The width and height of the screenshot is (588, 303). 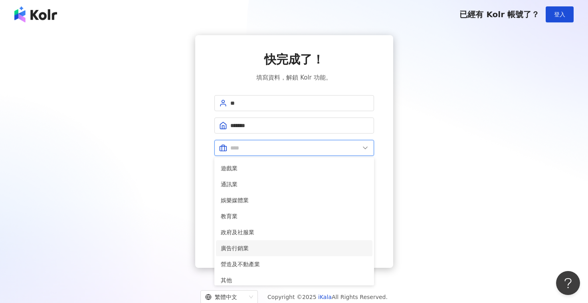 What do you see at coordinates (294, 232) in the screenshot?
I see `span: 政府及社服業` at bounding box center [294, 232].